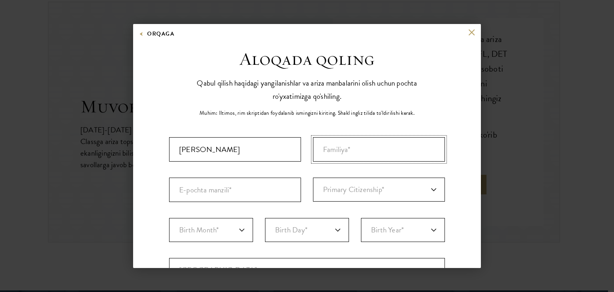 This screenshot has width=614, height=292. What do you see at coordinates (307, 238) in the screenshot?
I see `div: Tug'ilgan kun sanasi*` at bounding box center [307, 238].